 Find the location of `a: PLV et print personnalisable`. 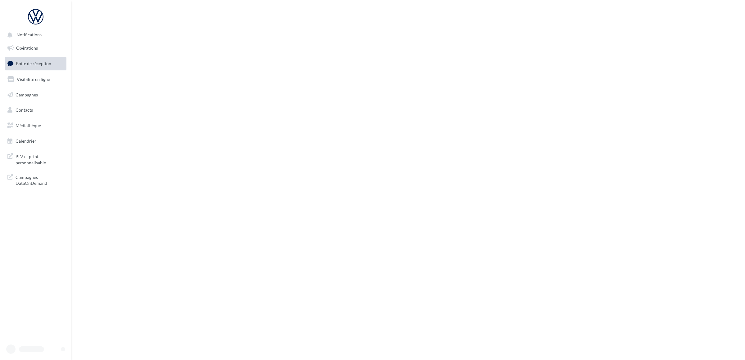

a: PLV et print personnalisable is located at coordinates (36, 159).